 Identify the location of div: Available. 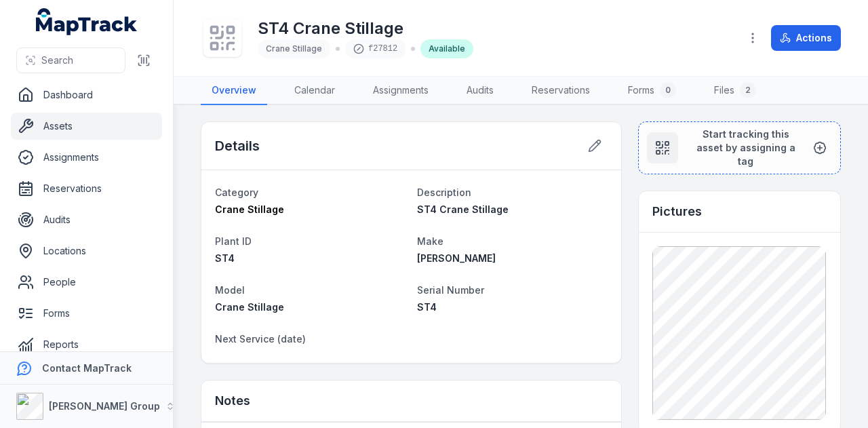
(447, 49).